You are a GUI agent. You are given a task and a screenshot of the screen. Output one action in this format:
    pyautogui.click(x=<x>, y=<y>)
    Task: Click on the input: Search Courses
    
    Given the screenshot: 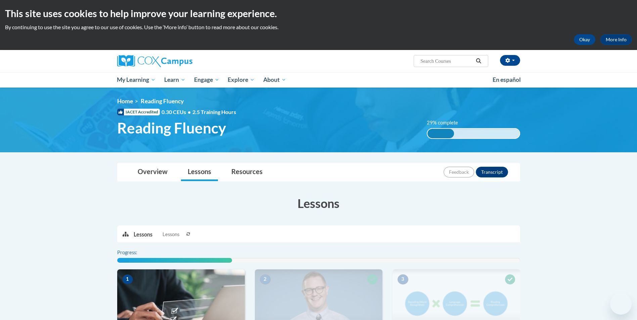 What is the action you would take?
    pyautogui.click(x=447, y=61)
    